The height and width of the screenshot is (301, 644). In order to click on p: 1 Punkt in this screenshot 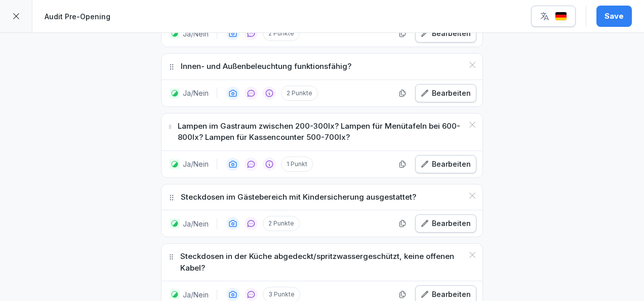, I will do `click(297, 164)`.